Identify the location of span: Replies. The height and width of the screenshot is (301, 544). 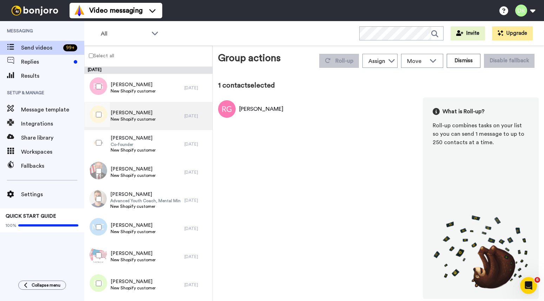
(46, 62).